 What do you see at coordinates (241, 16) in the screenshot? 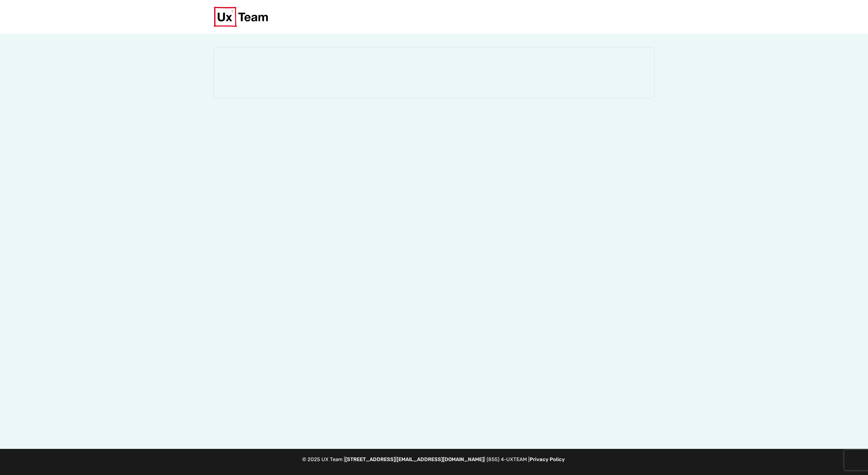
I see `img: UX Team` at bounding box center [241, 16].